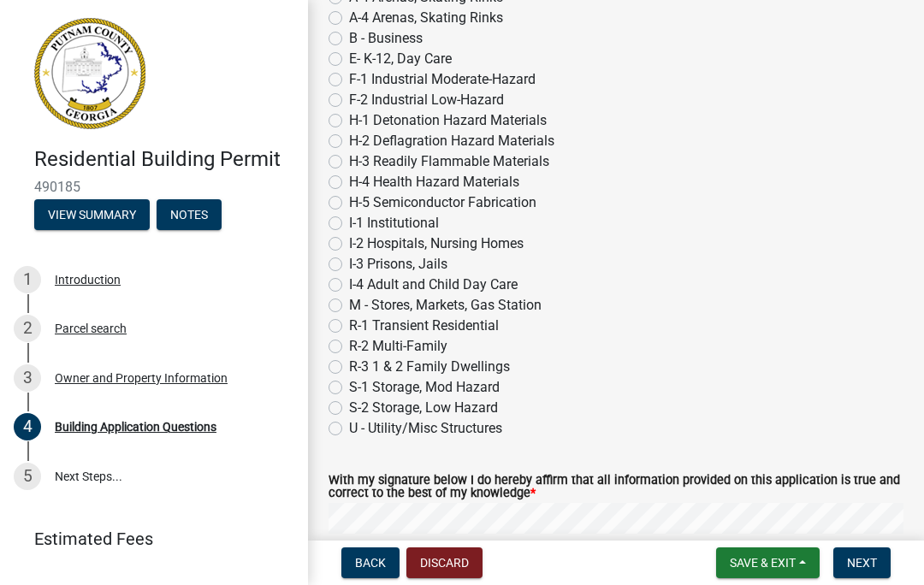 Image resolution: width=924 pixels, height=585 pixels. Describe the element at coordinates (135, 427) in the screenshot. I see `div: Building Application Questions` at that location.